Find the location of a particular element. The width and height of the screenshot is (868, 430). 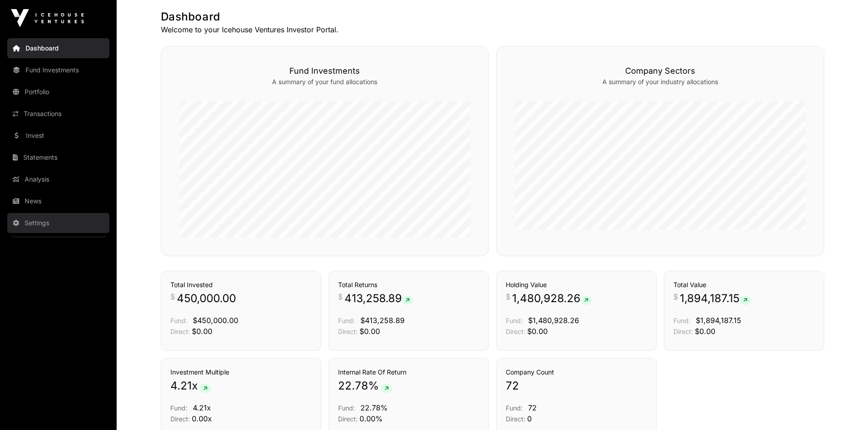

p: A summary of your fund allocations is located at coordinates (325, 82).